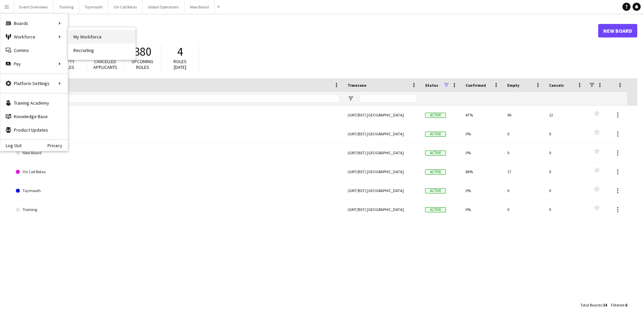  Describe the element at coordinates (58, 145) in the screenshot. I see `a: Privacy` at that location.